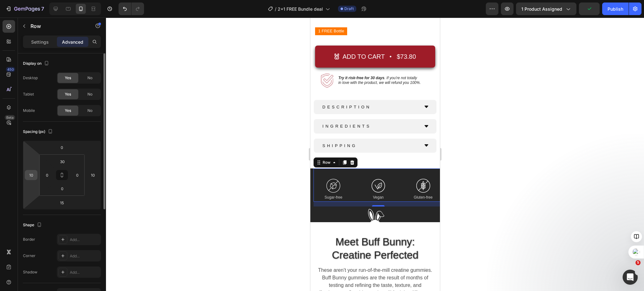 Image resolution: width=644 pixels, height=291 pixels. What do you see at coordinates (78, 61) in the screenshot?
I see `p: . If you're not totally` at bounding box center [78, 61].